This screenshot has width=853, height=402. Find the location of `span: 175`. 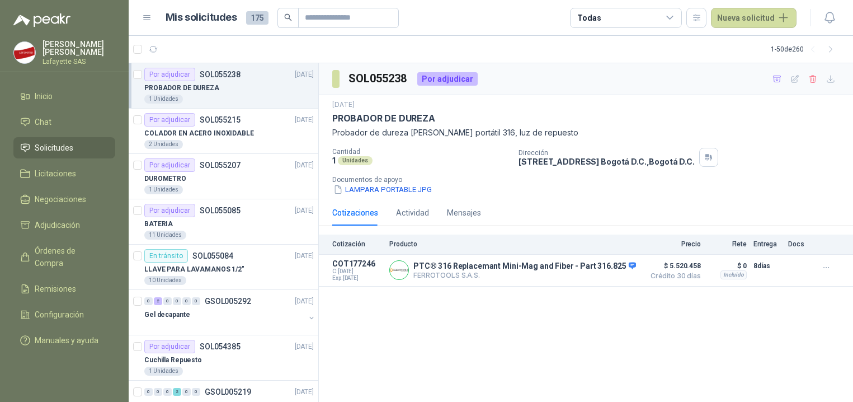

span: 175 is located at coordinates (257, 18).